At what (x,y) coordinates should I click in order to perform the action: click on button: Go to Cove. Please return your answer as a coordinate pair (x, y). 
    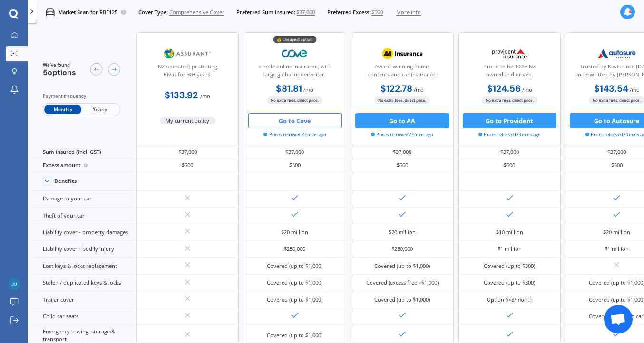
    Looking at the image, I should click on (295, 121).